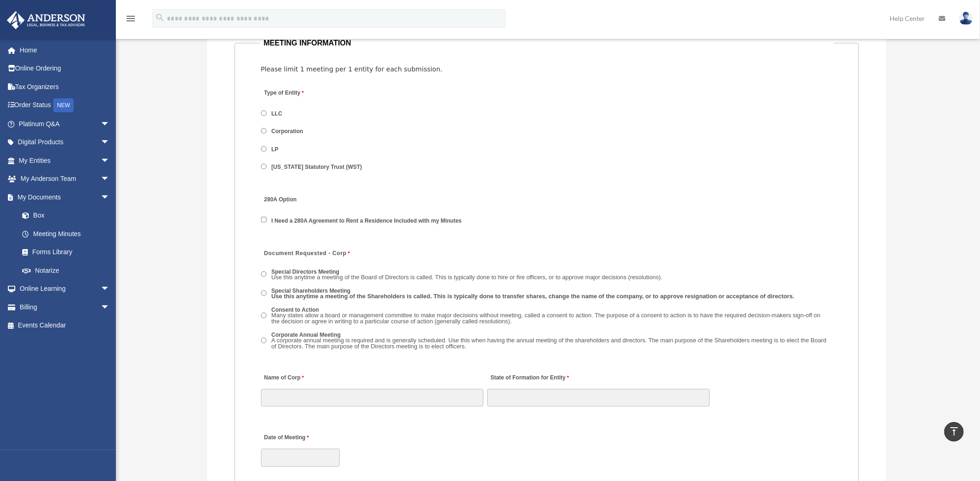 The width and height of the screenshot is (980, 481). Describe the element at coordinates (65, 68) in the screenshot. I see `a: Online Ordering` at that location.